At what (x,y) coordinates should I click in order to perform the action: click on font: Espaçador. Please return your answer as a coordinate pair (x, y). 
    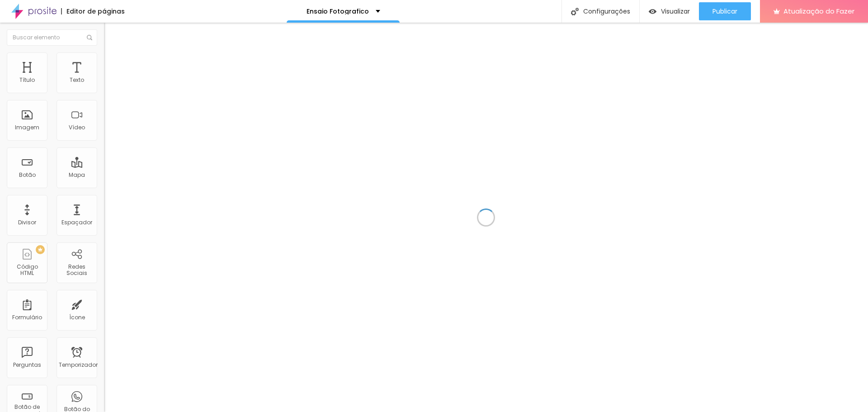
    Looking at the image, I should click on (77, 222).